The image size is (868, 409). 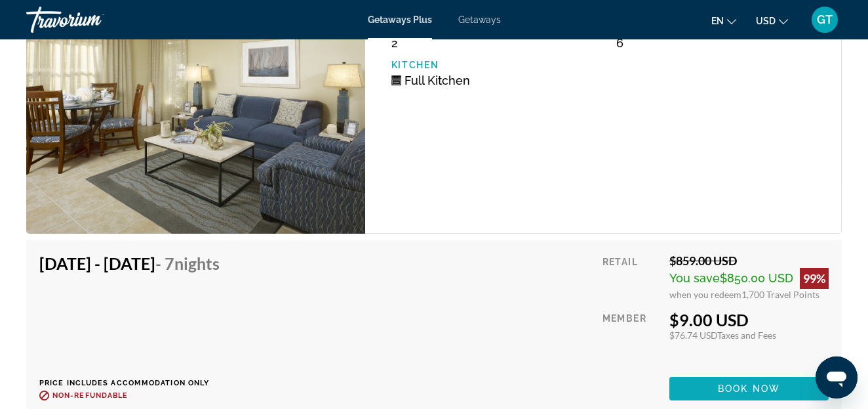 I want to click on span: Book now, so click(x=749, y=388).